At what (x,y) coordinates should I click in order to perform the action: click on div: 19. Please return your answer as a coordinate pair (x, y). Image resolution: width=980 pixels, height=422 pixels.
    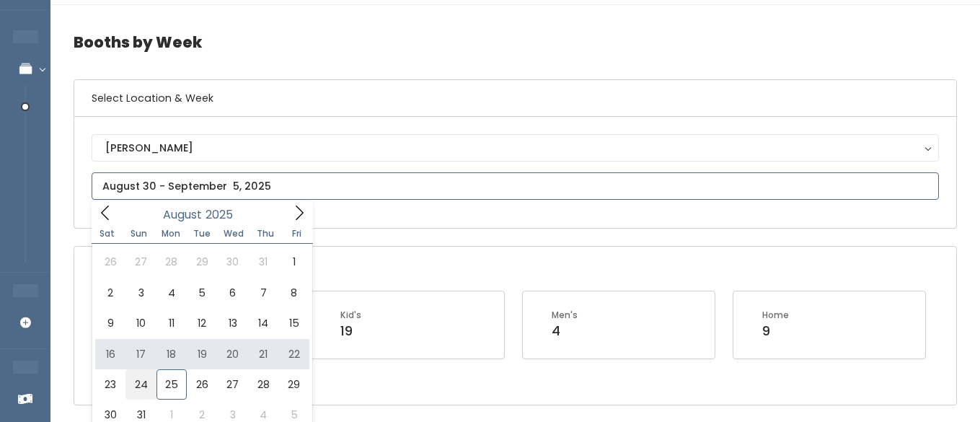
    Looking at the image, I should click on (351, 331).